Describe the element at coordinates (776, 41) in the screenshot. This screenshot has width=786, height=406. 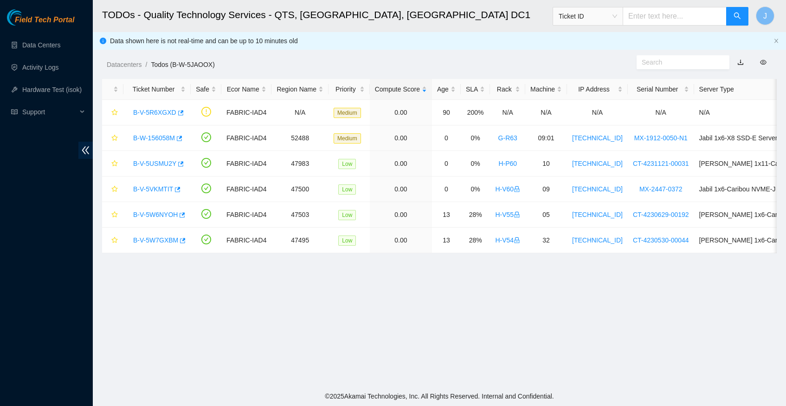
I see `span: close` at that location.